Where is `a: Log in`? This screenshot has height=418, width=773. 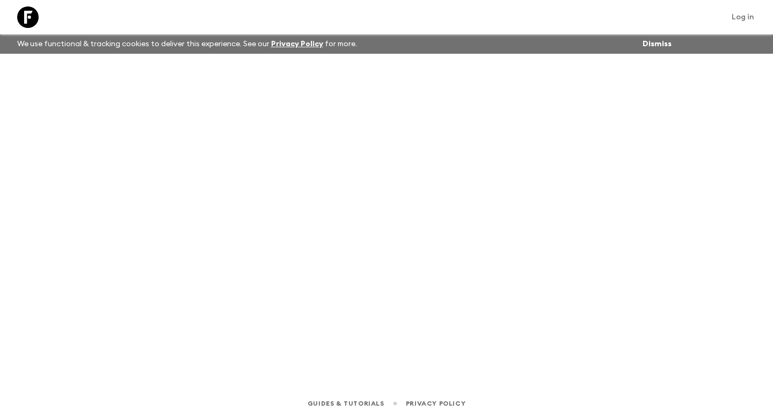 a: Log in is located at coordinates (743, 17).